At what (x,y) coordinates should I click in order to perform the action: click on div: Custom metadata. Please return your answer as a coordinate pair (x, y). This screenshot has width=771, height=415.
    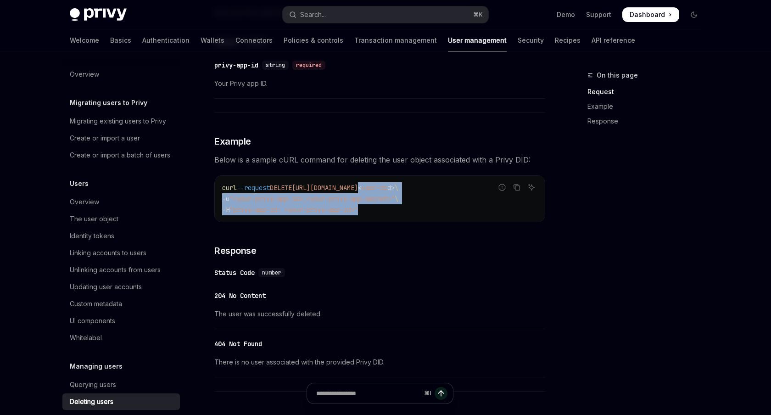
    Looking at the image, I should click on (96, 304).